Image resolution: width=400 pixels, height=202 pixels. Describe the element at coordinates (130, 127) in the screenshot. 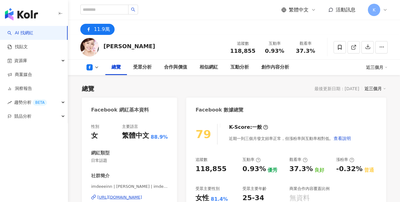

I see `div: 主要語言` at that location.